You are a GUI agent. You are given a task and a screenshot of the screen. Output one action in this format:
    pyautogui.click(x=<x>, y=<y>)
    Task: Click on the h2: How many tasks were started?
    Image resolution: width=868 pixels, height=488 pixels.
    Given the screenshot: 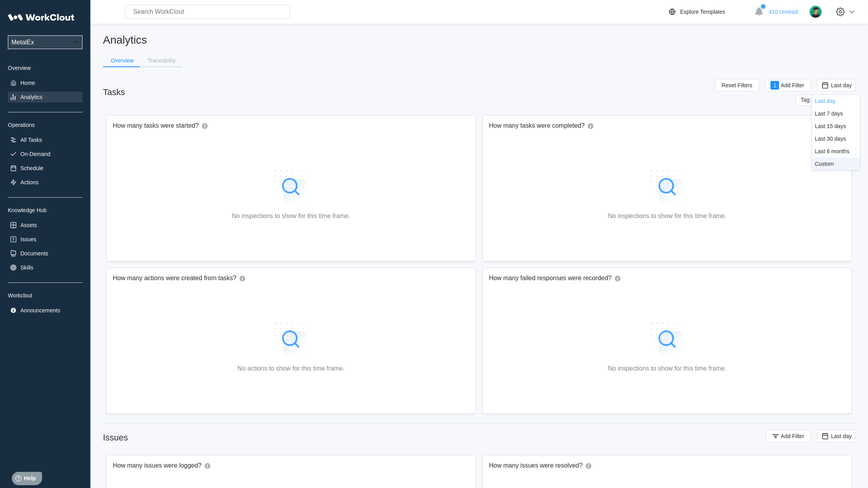 What is the action you would take?
    pyautogui.click(x=155, y=126)
    